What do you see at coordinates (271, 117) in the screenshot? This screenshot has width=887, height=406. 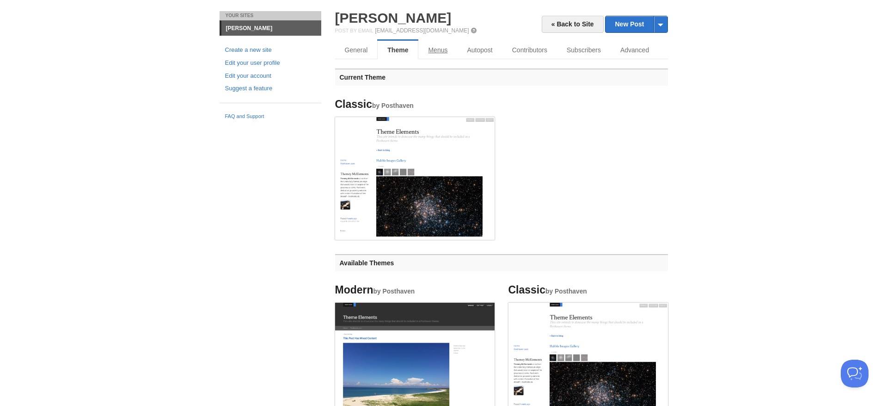 I see `a: FAQ and Support` at bounding box center [271, 117].